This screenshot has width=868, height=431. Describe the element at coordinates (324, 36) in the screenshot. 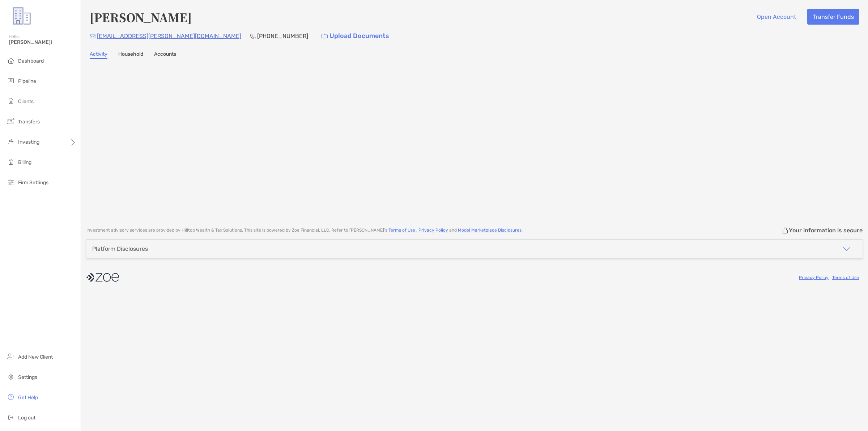

I see `img: button icon` at that location.